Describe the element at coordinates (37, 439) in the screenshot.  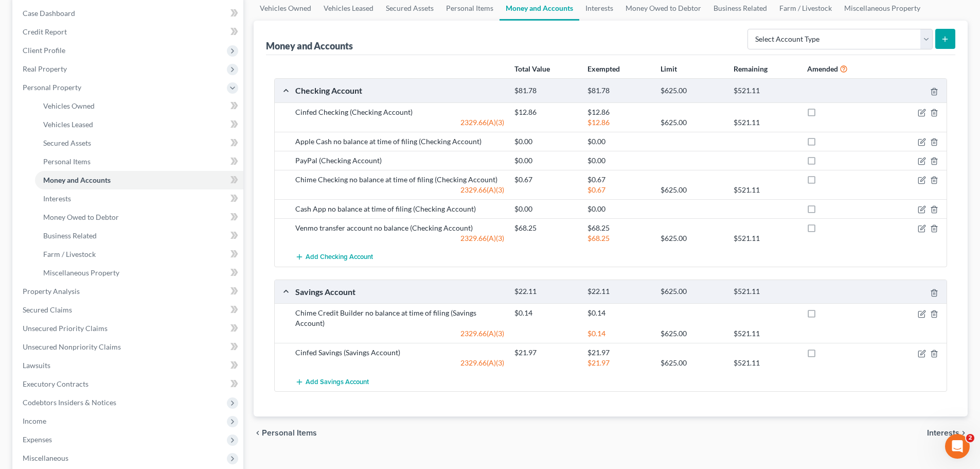
I see `span: Expenses` at that location.